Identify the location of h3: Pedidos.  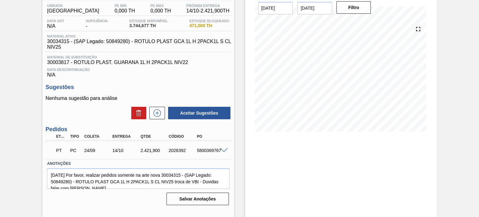
(138, 129).